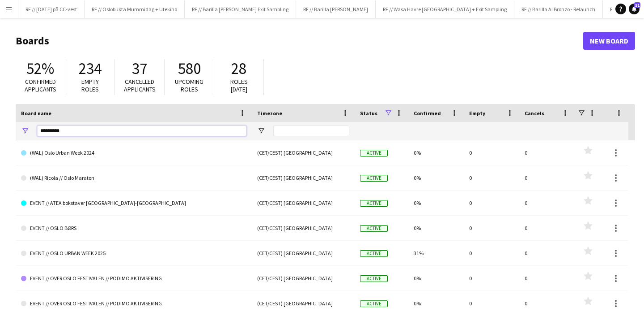  Describe the element at coordinates (635, 9) in the screenshot. I see `a: 51` at that location.